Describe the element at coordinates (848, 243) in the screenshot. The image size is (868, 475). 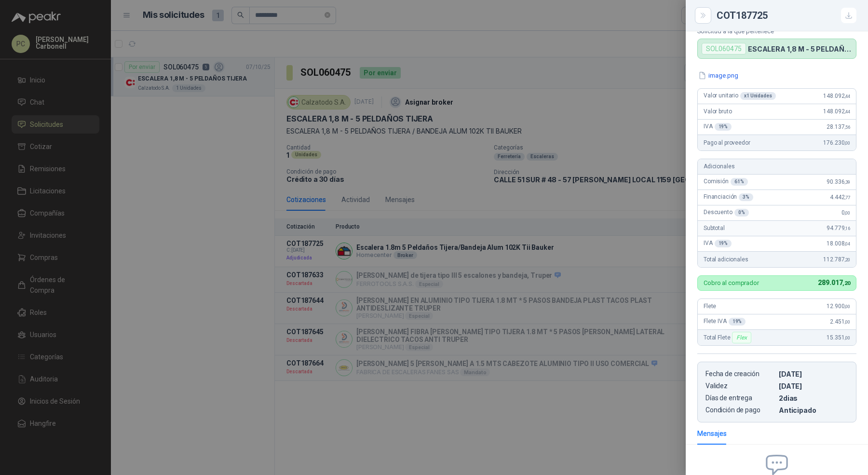
I see `span: ,04` at that location.